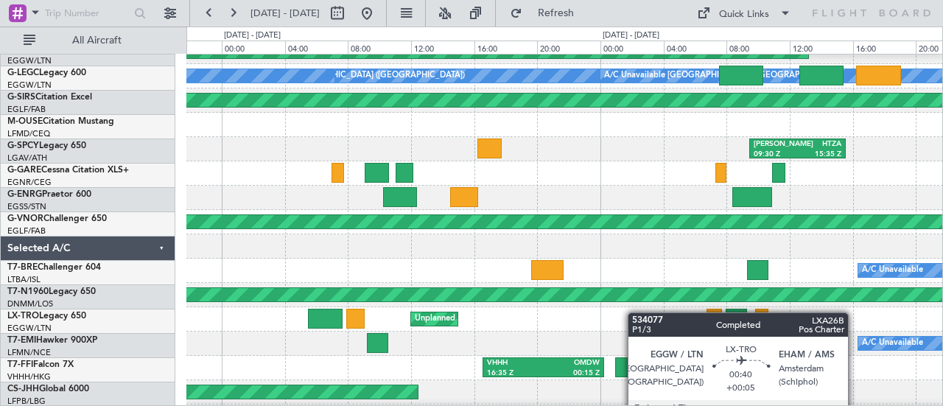 Image resolution: width=943 pixels, height=406 pixels. I want to click on input: Trip Number, so click(87, 13).